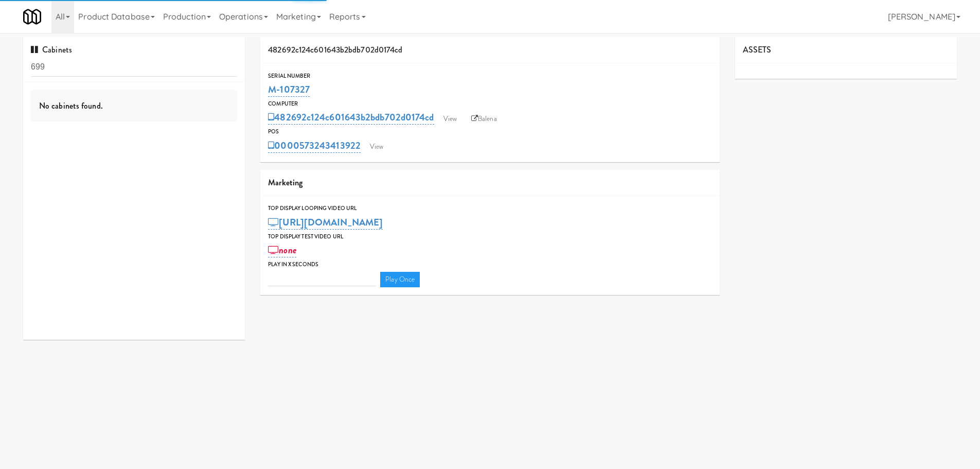  What do you see at coordinates (315, 145) in the screenshot?
I see `a: 0000573243413922` at bounding box center [315, 145].